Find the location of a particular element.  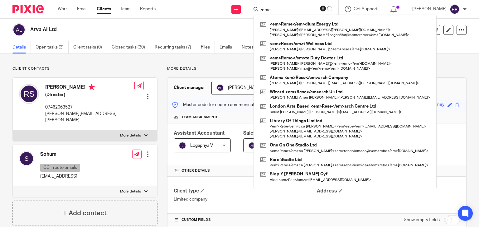

h2: Arva AI Ltd is located at coordinates (171, 30).